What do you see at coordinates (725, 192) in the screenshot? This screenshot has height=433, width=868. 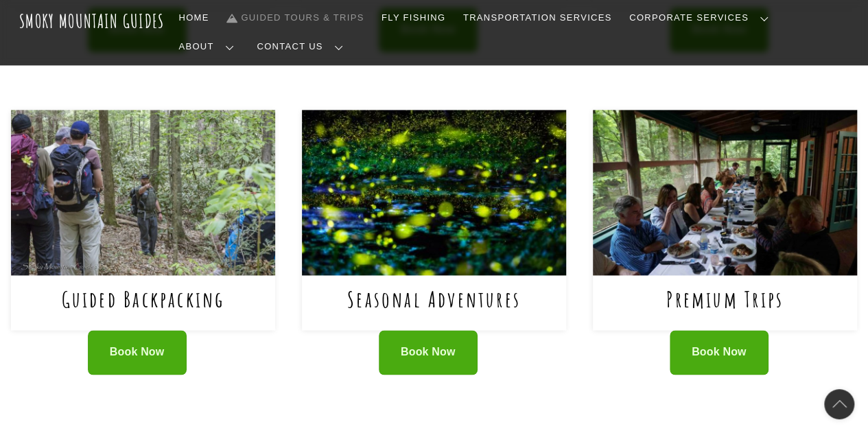 I see `img: Premium Trips` at bounding box center [725, 192].